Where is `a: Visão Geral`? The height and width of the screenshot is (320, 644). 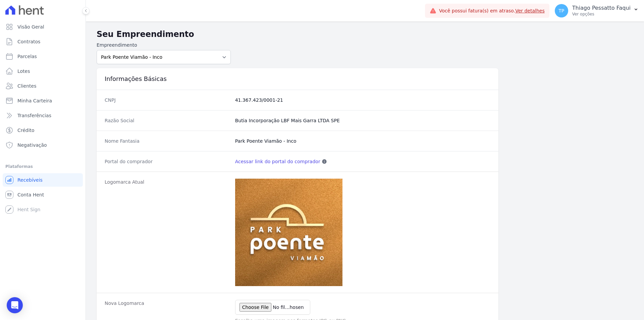
a: Visão Geral is located at coordinates (43, 27).